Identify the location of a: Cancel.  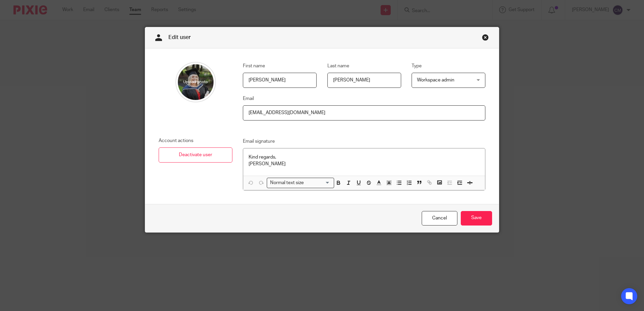
(439, 218).